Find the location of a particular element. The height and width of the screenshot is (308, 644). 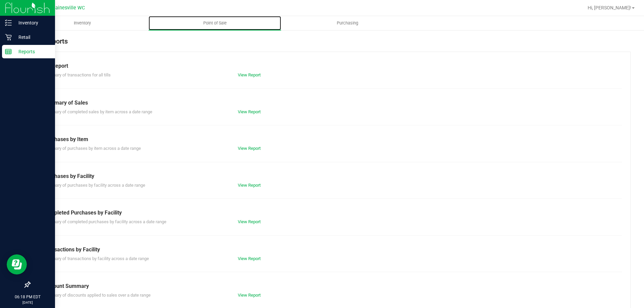

p: Retail is located at coordinates (32, 37).